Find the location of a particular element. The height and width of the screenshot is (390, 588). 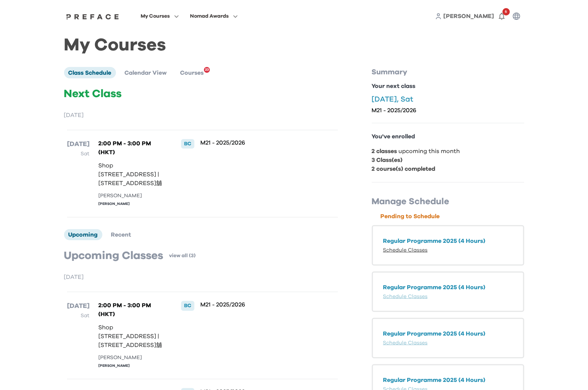

p: Summary is located at coordinates (448, 72).